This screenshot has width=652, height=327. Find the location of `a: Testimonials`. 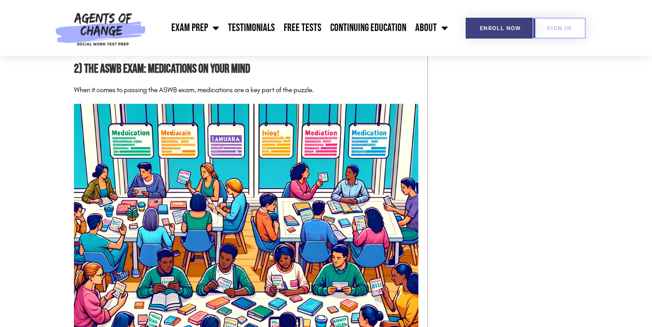

a: Testimonials is located at coordinates (252, 28).